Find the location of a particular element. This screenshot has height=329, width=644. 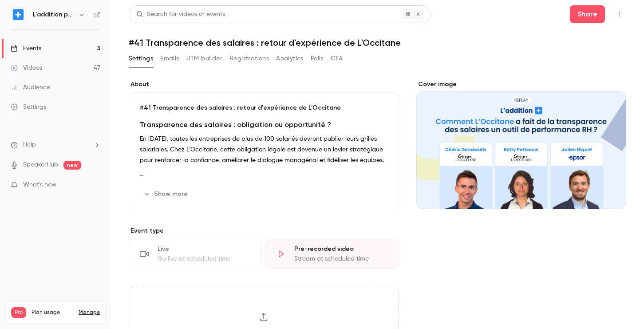

div: Events is located at coordinates (26, 49).